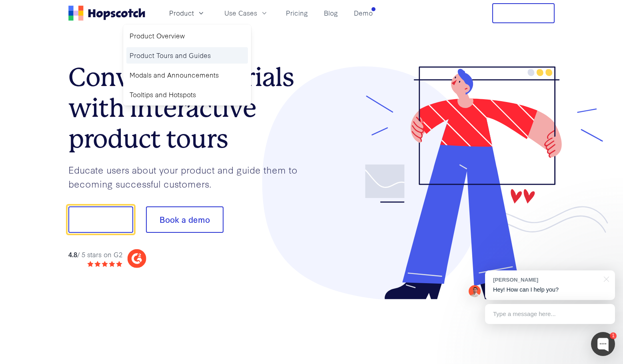 The image size is (623, 364). Describe the element at coordinates (185, 220) in the screenshot. I see `button: Book a demo` at that location.